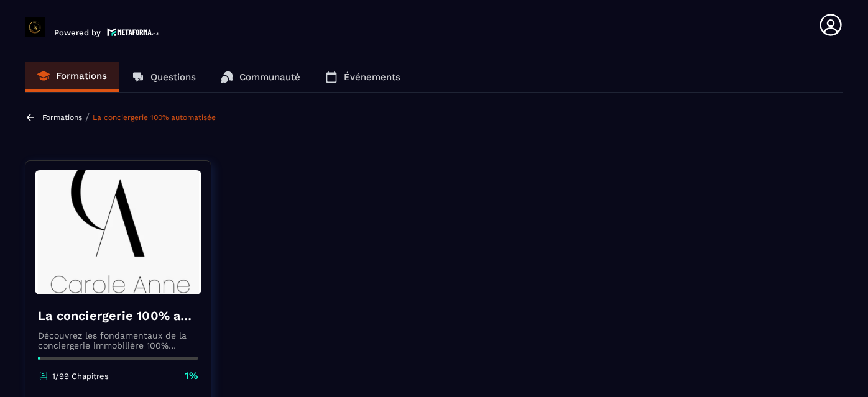 The height and width of the screenshot is (397, 868). Describe the element at coordinates (118, 316) in the screenshot. I see `h4: La conciergerie 100% automatisée` at that location.